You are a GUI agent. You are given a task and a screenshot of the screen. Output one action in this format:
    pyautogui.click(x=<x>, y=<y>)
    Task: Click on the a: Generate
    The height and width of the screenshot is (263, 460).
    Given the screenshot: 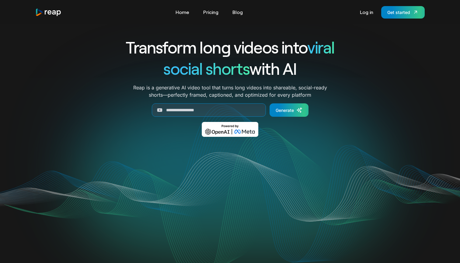 What is the action you would take?
    pyautogui.click(x=289, y=110)
    